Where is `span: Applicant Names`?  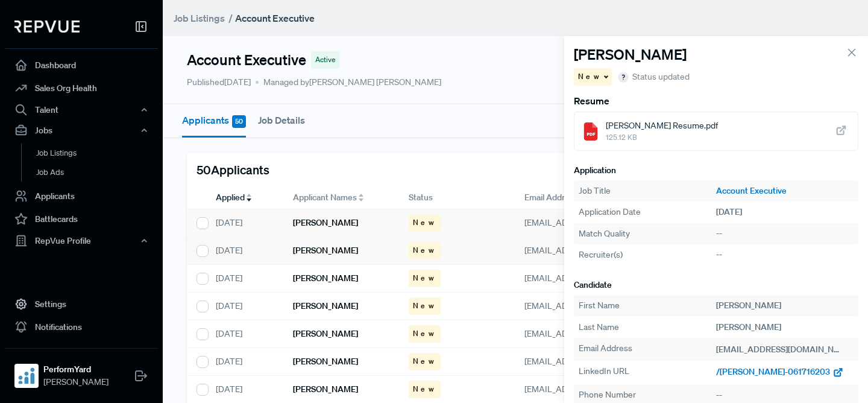
span: Applicant Names is located at coordinates (325, 197).